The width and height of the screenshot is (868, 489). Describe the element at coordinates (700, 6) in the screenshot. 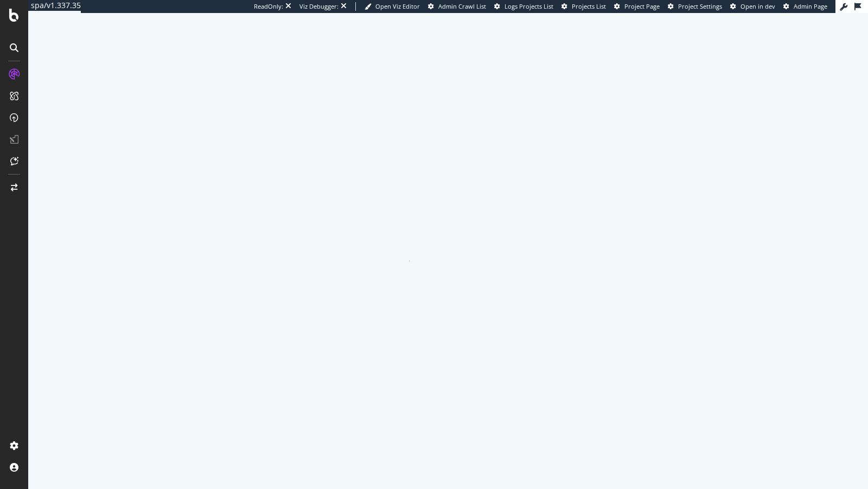

I see `span: Project Settings` at that location.